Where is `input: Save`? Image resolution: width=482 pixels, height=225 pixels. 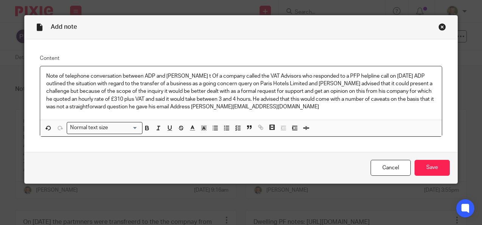
input: Save is located at coordinates (432, 168).